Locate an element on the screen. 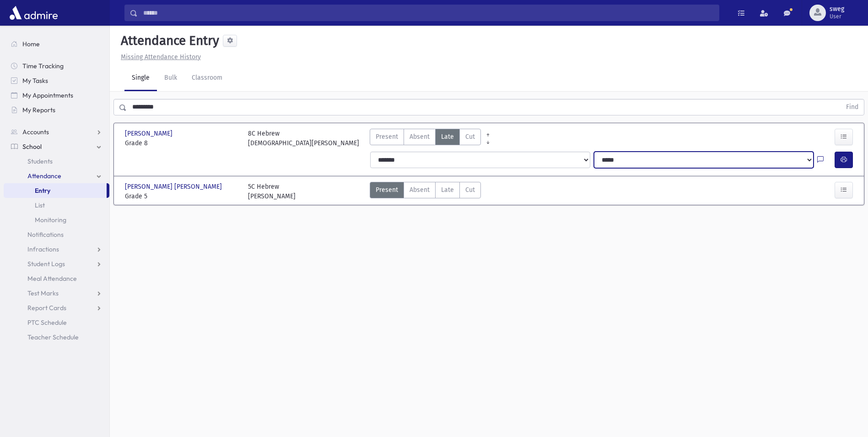 The width and height of the screenshot is (868, 437). a: PTC Schedule is located at coordinates (56, 323).